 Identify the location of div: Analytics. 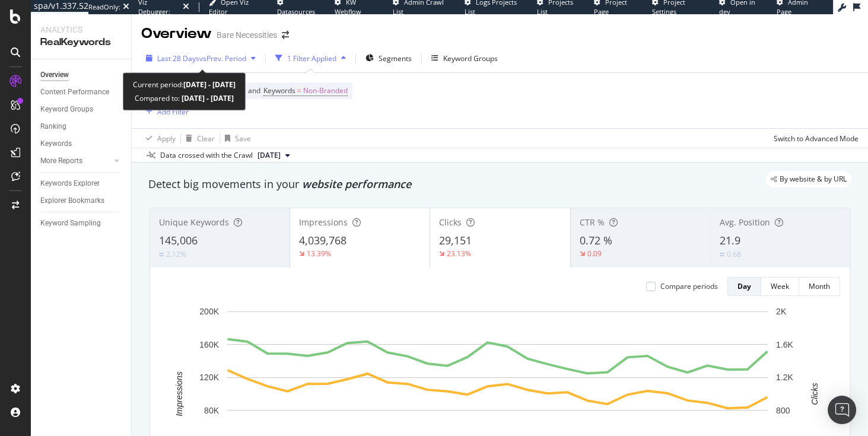
(81, 29).